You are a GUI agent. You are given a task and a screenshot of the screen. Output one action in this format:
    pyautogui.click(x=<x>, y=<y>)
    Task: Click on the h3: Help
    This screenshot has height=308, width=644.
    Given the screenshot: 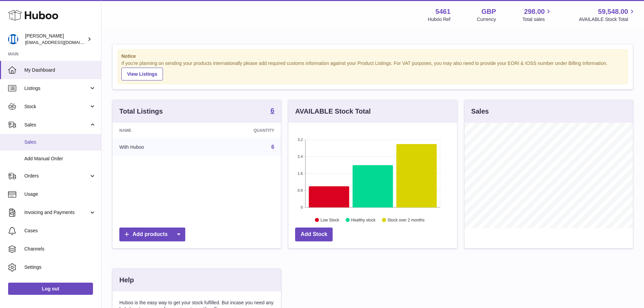 What is the action you would take?
    pyautogui.click(x=127, y=280)
    